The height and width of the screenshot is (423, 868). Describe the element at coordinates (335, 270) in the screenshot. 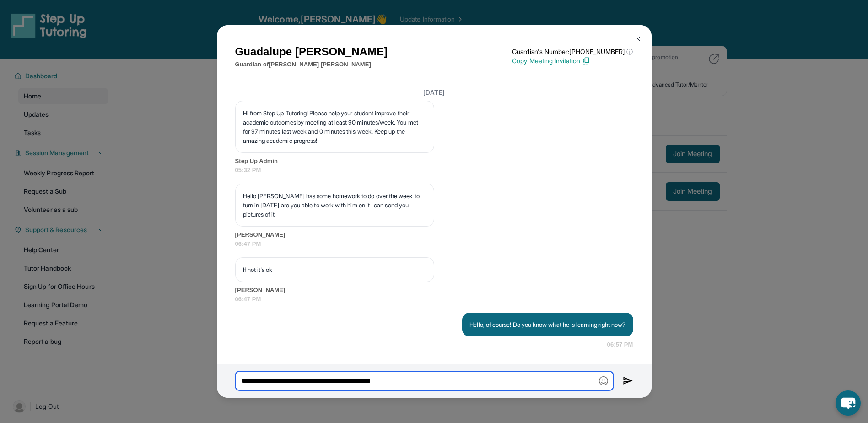

I see `p: If not it's ok` at that location.